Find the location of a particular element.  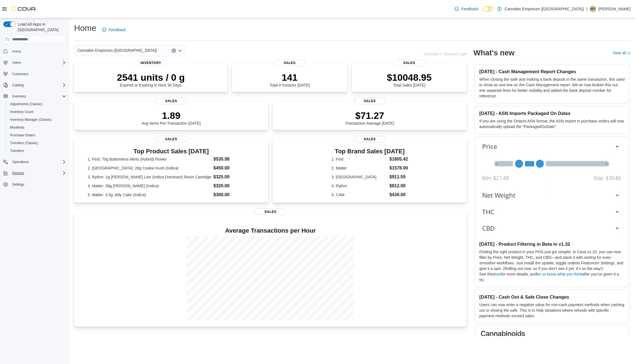

span: Settings is located at coordinates (38, 184).